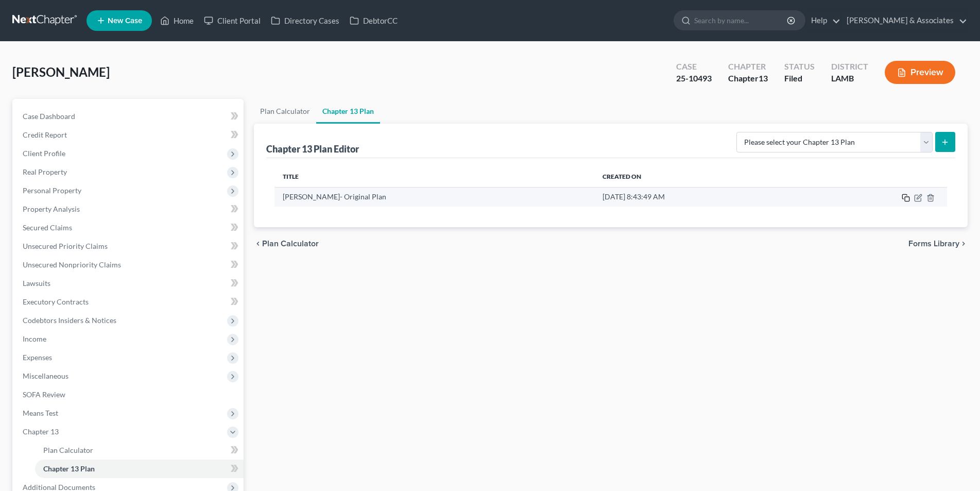 The height and width of the screenshot is (491, 980). I want to click on span: Property Analysis, so click(51, 208).